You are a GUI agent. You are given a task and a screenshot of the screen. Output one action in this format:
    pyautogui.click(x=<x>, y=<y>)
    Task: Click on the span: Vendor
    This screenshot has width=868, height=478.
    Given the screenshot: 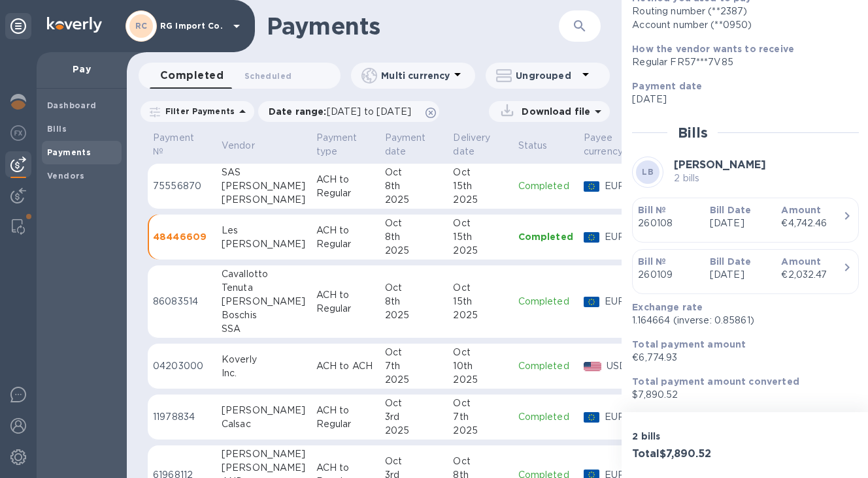 What is the action you would take?
    pyautogui.click(x=246, y=146)
    